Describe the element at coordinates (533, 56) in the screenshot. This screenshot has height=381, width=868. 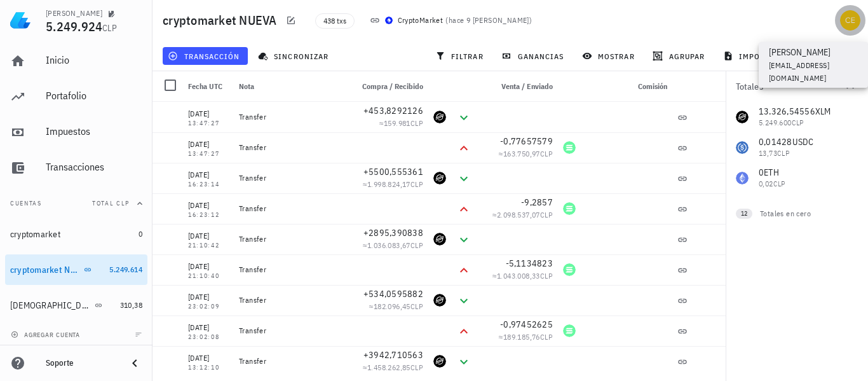
I see `button: ganancias` at that location.